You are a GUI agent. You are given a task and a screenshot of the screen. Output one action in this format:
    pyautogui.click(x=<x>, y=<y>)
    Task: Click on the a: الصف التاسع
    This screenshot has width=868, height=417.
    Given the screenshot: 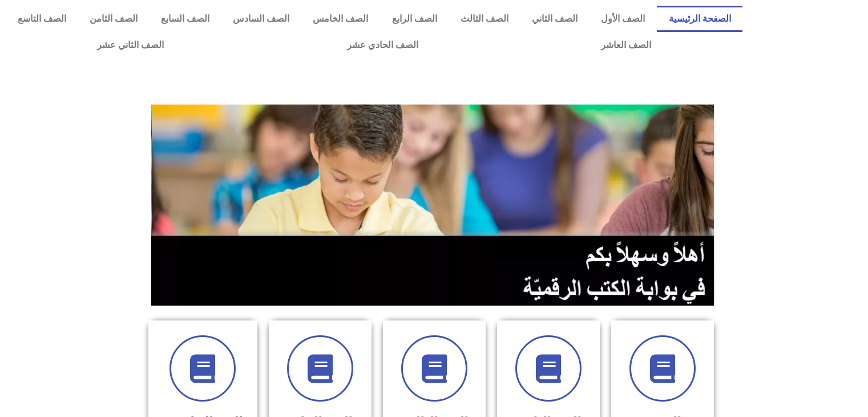 What is the action you would take?
    pyautogui.click(x=42, y=19)
    